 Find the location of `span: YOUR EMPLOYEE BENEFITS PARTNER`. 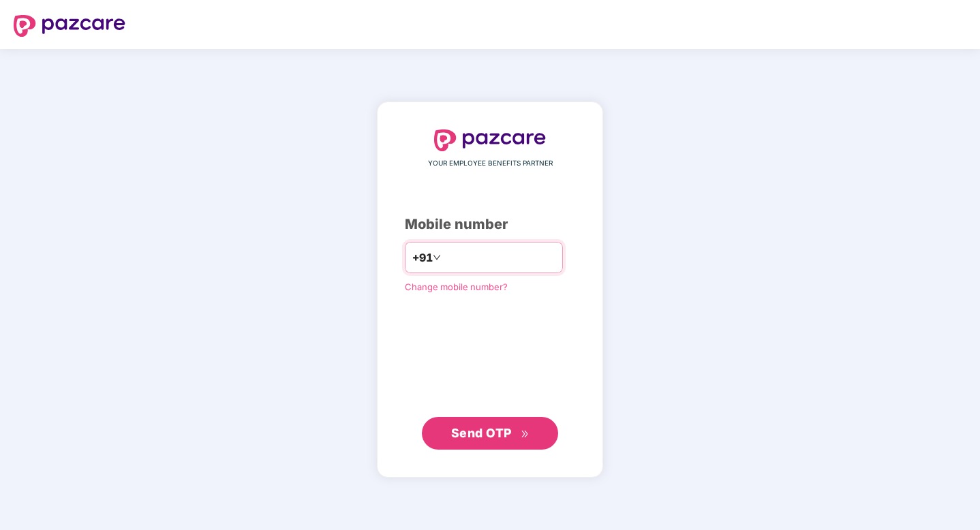

span: YOUR EMPLOYEE BENEFITS PARTNER is located at coordinates (490, 163).